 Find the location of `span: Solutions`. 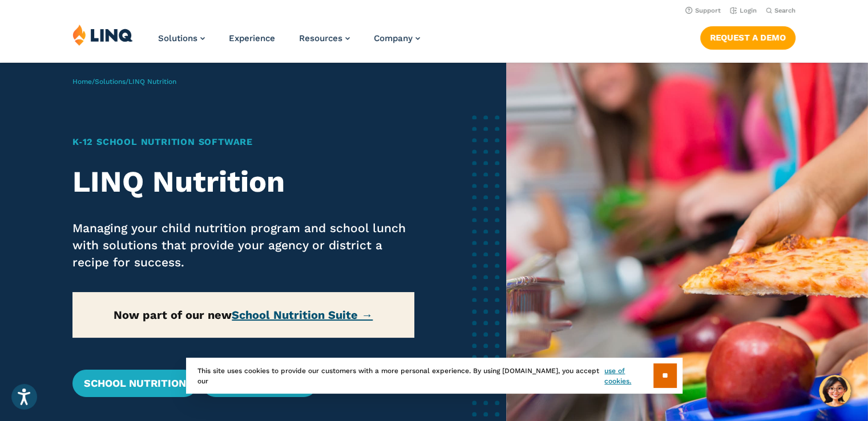

span: Solutions is located at coordinates (177, 38).